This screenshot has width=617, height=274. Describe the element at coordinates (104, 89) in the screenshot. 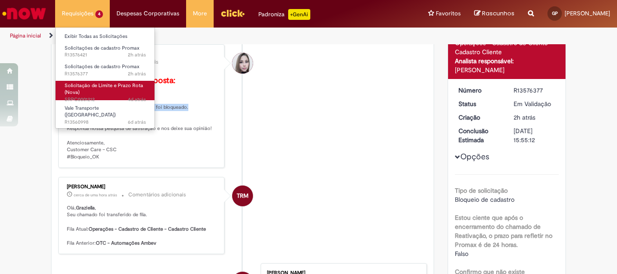

I see `span: Solicitação de Limite e Prazo Rota (Nova)` at that location.